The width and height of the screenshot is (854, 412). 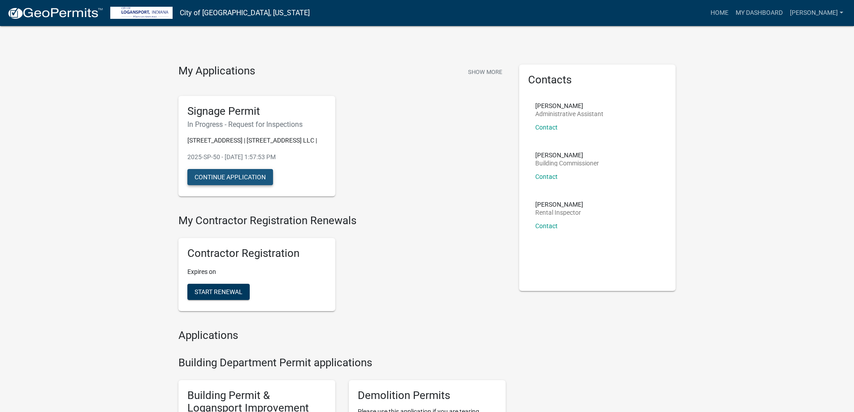 I want to click on h5: Contractor Registration, so click(x=257, y=253).